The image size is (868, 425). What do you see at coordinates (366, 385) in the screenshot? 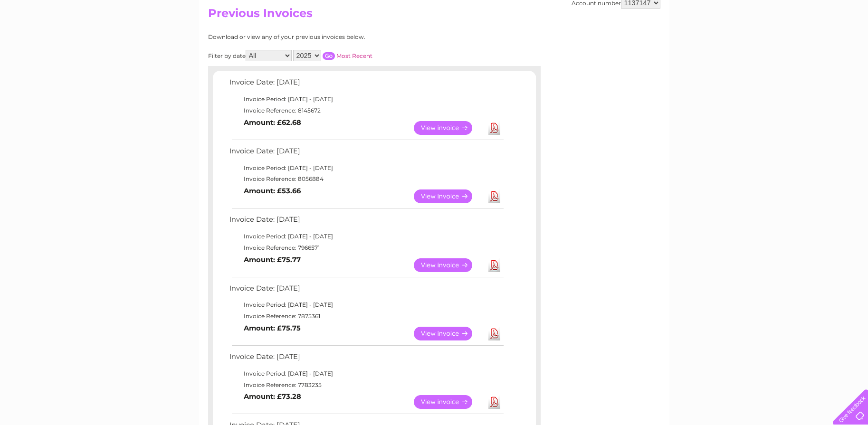
I see `td: Invoice Reference: 7783235` at bounding box center [366, 385].